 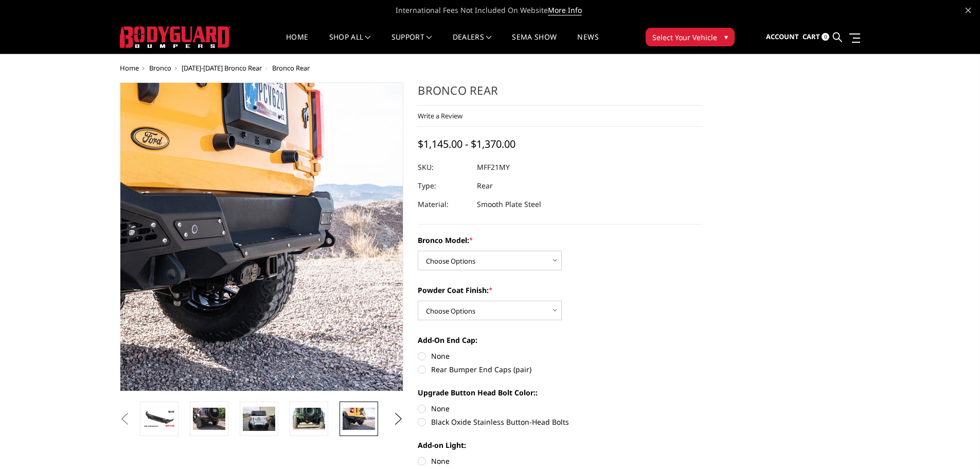 What do you see at coordinates (472, 43) in the screenshot?
I see `a: Dealers` at bounding box center [472, 43].